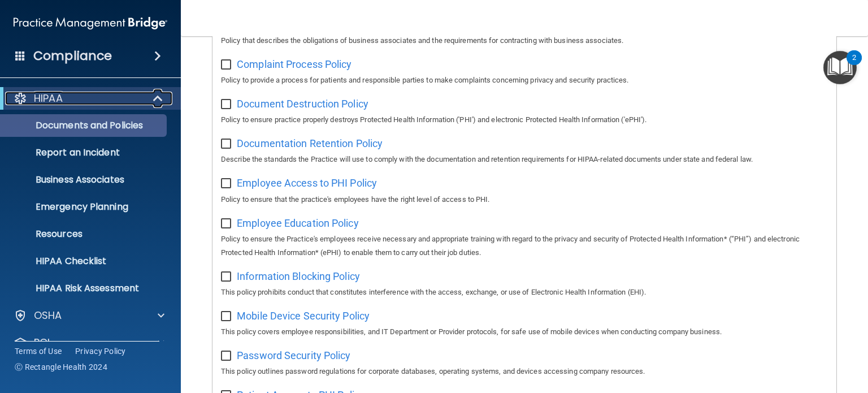  What do you see at coordinates (90, 23) in the screenshot?
I see `img: PMB logo` at bounding box center [90, 23].